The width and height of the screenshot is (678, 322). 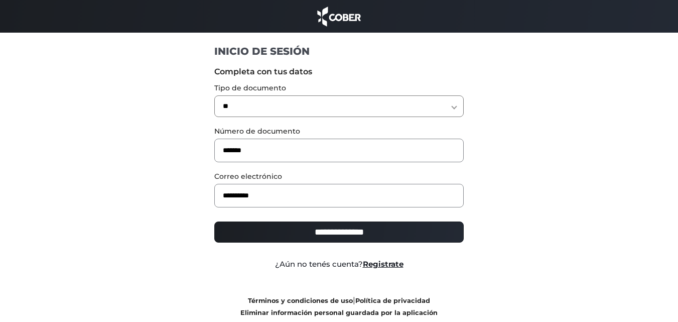 What do you see at coordinates (383, 263) in the screenshot?
I see `a: Registrate` at bounding box center [383, 263].